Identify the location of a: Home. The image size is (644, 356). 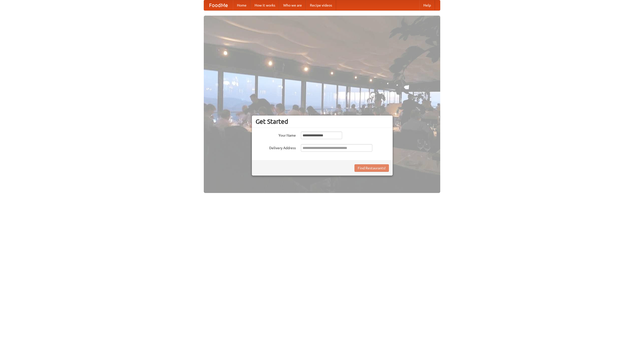
(242, 5).